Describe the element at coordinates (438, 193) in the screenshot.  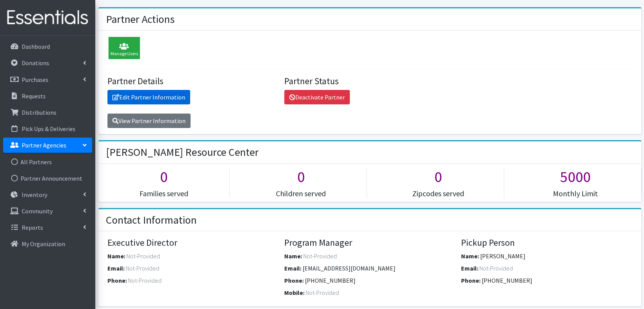
I see `h5: Zipcodes served` at that location.